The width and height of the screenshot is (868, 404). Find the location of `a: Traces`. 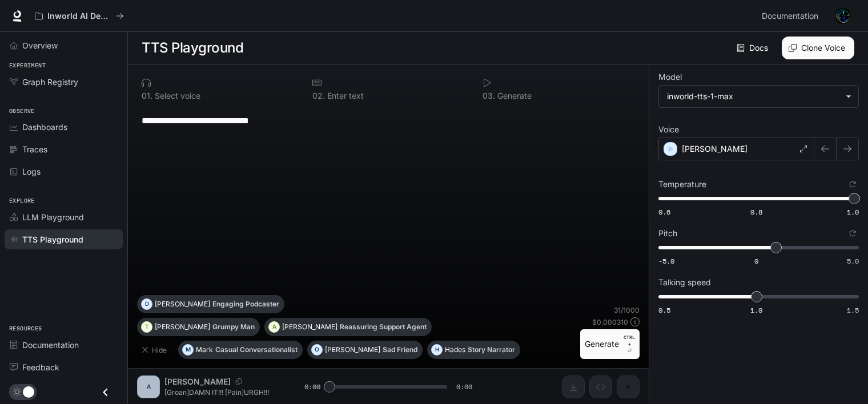

a: Traces is located at coordinates (64, 149).